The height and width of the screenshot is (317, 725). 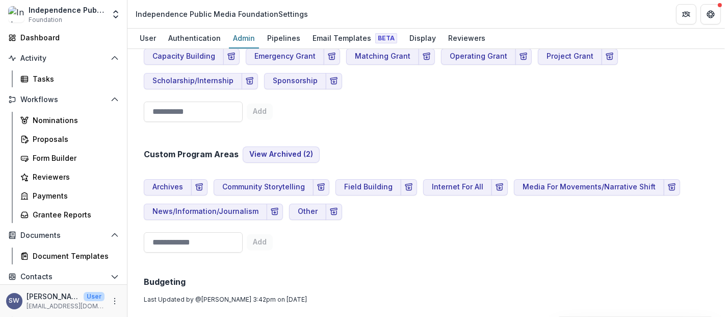 I want to click on button: Media For Movements/Narrative Shift, so click(x=589, y=187).